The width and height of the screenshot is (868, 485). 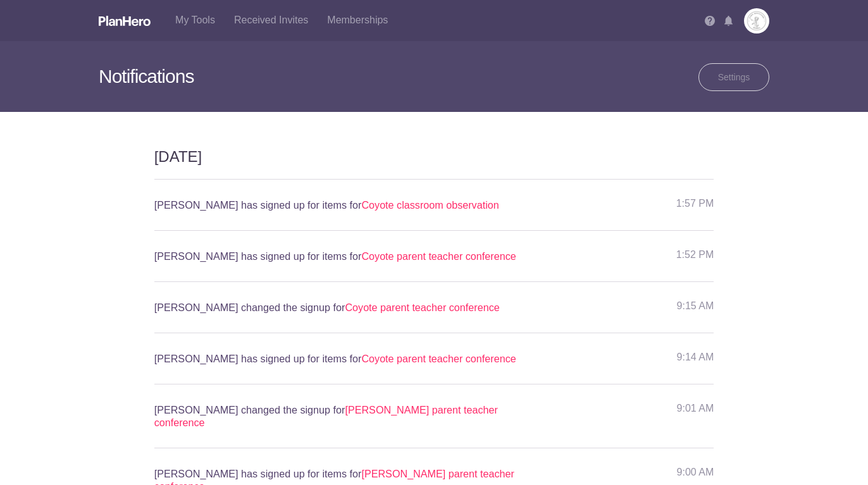 What do you see at coordinates (627, 408) in the screenshot?
I see `h6: 9:01 AM` at bounding box center [627, 408].